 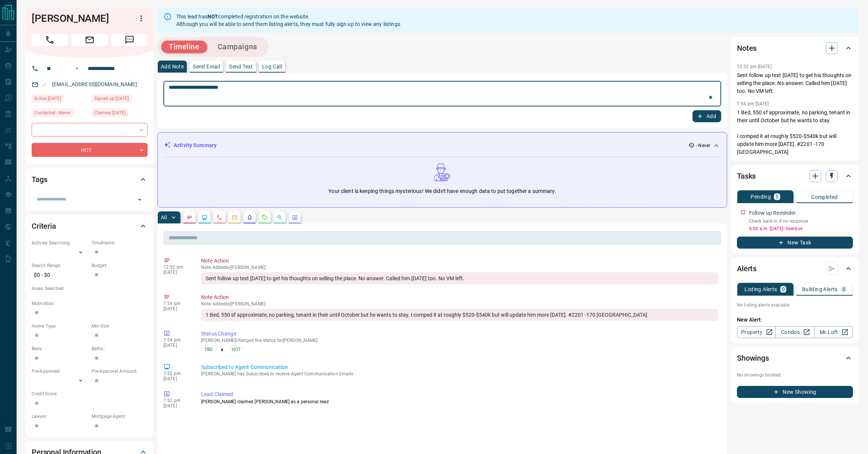 I want to click on h2: Criteria, so click(x=44, y=226).